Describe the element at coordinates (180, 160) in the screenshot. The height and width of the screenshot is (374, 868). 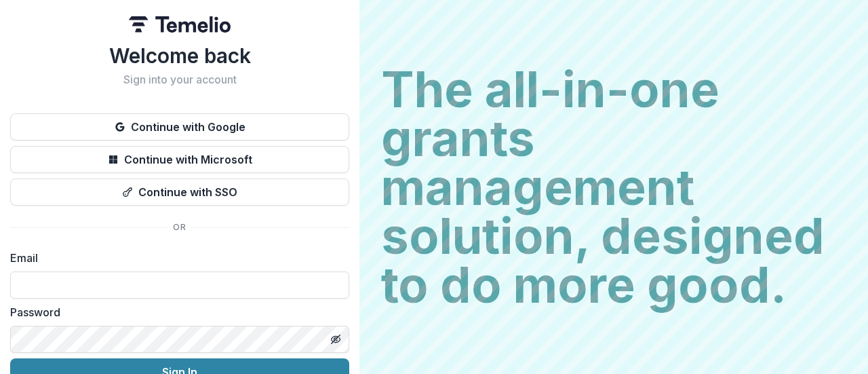
I see `button: Continue with Microsoft` at that location.